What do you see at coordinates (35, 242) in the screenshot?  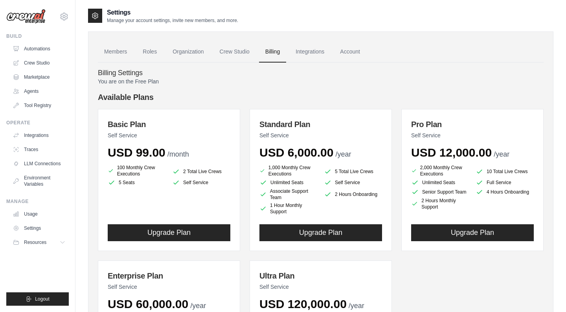 I see `span: Resources` at bounding box center [35, 242].